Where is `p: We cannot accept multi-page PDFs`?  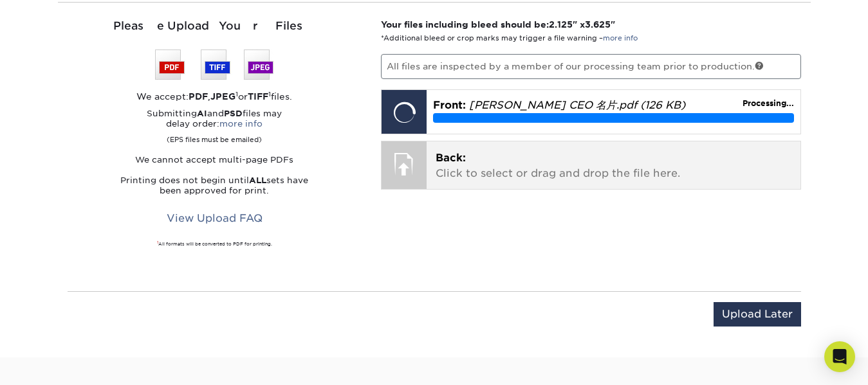 p: We cannot accept multi-page PDFs is located at coordinates (215, 160).